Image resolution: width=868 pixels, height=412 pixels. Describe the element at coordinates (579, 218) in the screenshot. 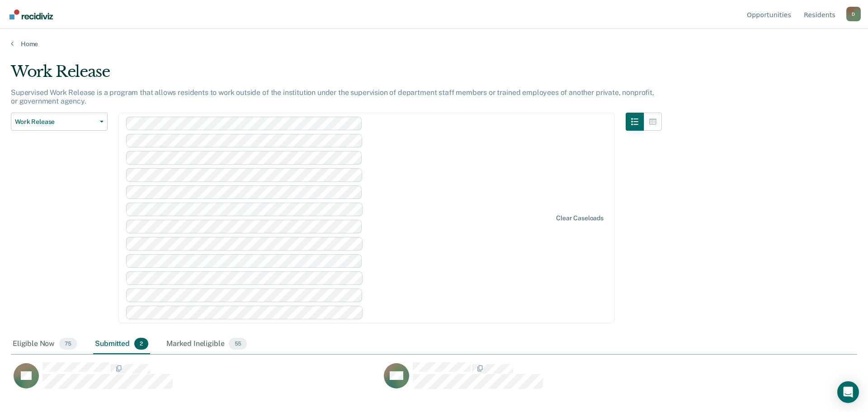

I see `div: Clear caseloads` at that location.